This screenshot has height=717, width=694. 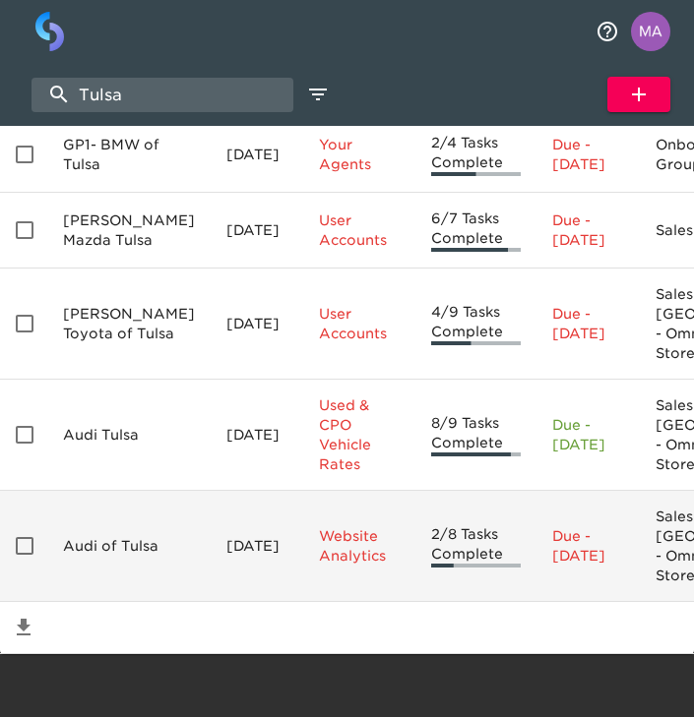 What do you see at coordinates (49, 31) in the screenshot?
I see `img: logo` at bounding box center [49, 31].